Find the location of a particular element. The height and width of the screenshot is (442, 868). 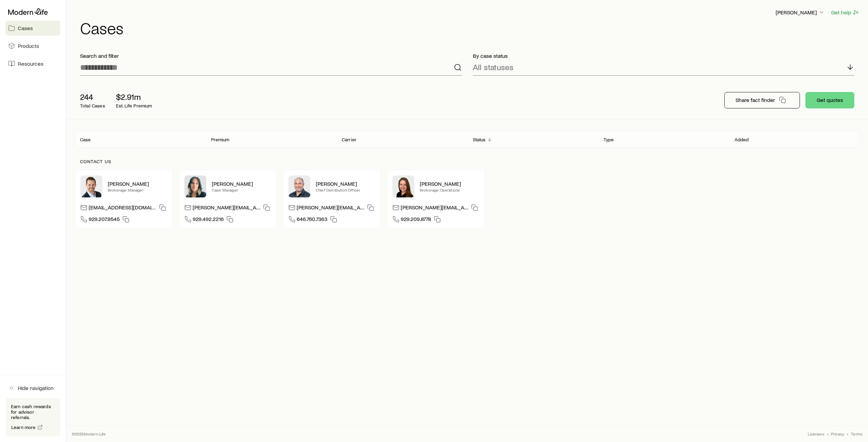

p: Case is located at coordinates (86, 139).